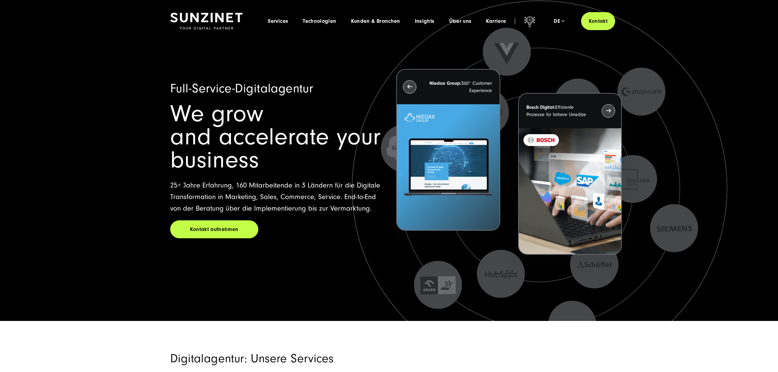 The width and height of the screenshot is (778, 372). Describe the element at coordinates (376, 21) in the screenshot. I see `span: Kunden & Branchen` at that location.